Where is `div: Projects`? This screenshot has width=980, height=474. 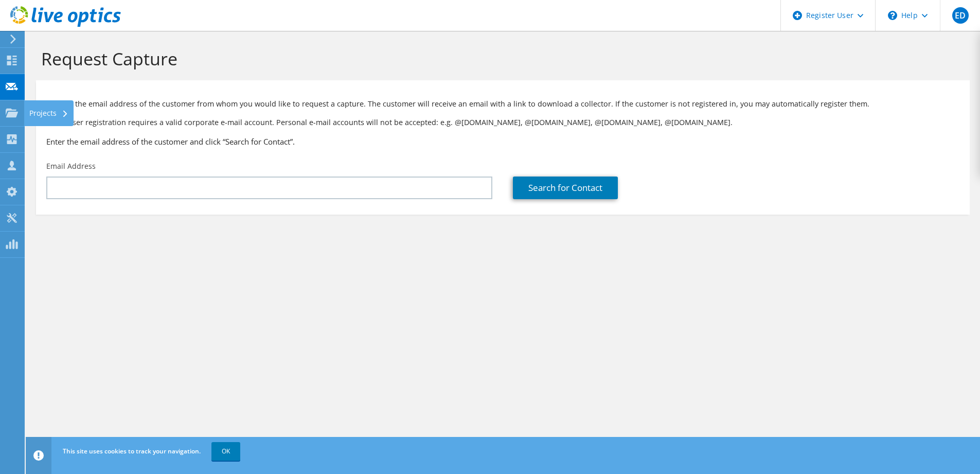
div: Projects is located at coordinates (49, 113).